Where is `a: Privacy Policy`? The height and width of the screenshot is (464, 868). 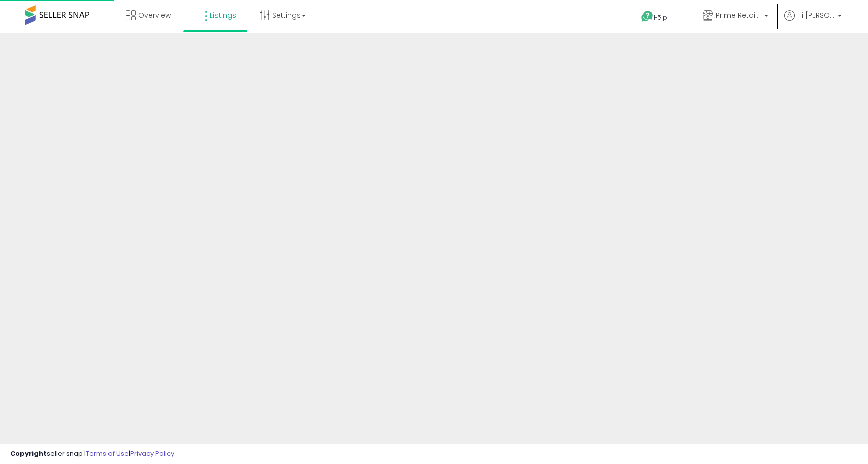
a: Privacy Policy is located at coordinates (152, 453).